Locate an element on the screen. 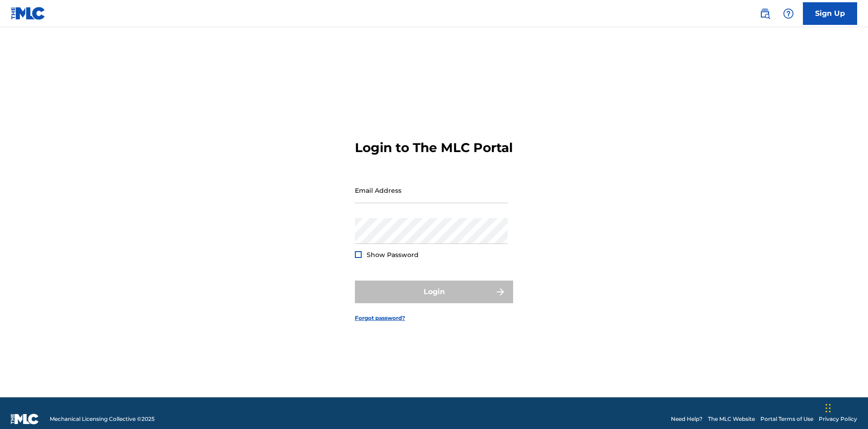 The height and width of the screenshot is (429, 868). a: Public Search is located at coordinates (765, 13).